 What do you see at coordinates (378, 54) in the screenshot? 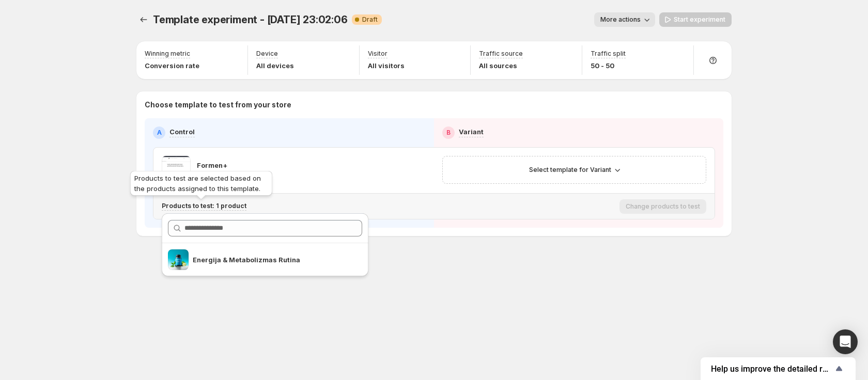
I see `p: Visitor` at bounding box center [378, 54].